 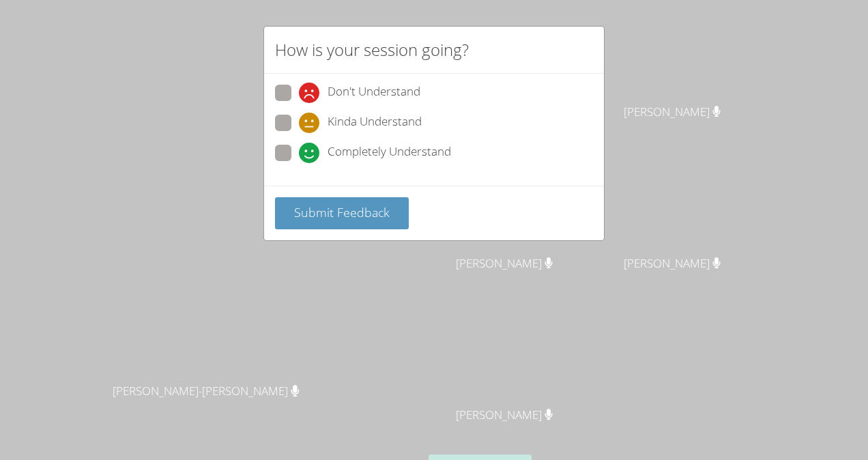 What do you see at coordinates (342, 213) in the screenshot?
I see `button: Submit Feedback` at bounding box center [342, 213].